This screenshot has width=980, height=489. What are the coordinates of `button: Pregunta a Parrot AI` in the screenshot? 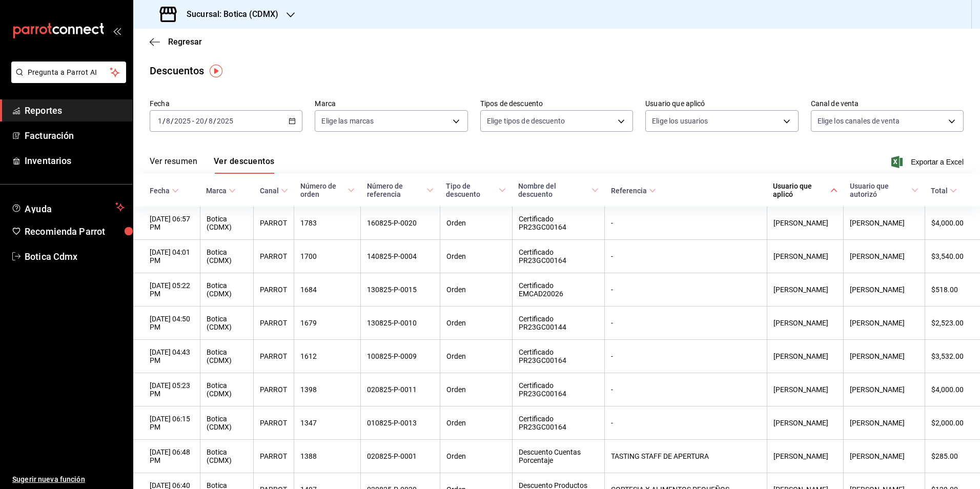 It's located at (68, 72).